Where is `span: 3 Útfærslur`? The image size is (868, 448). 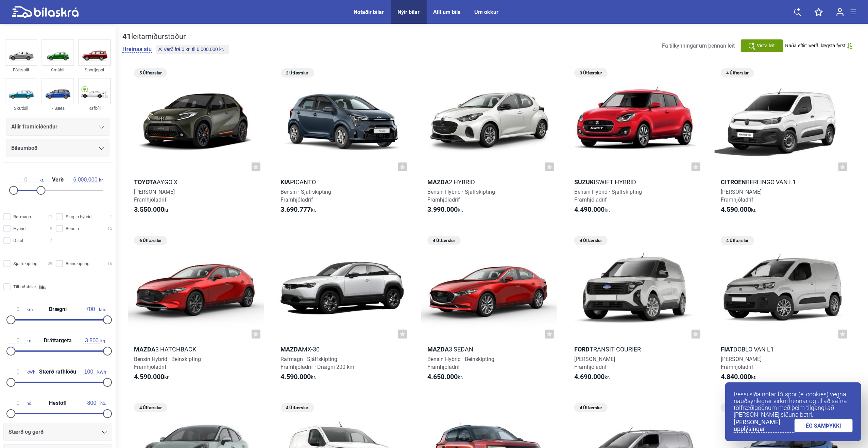
span: 3 Útfærslur is located at coordinates (591, 73).